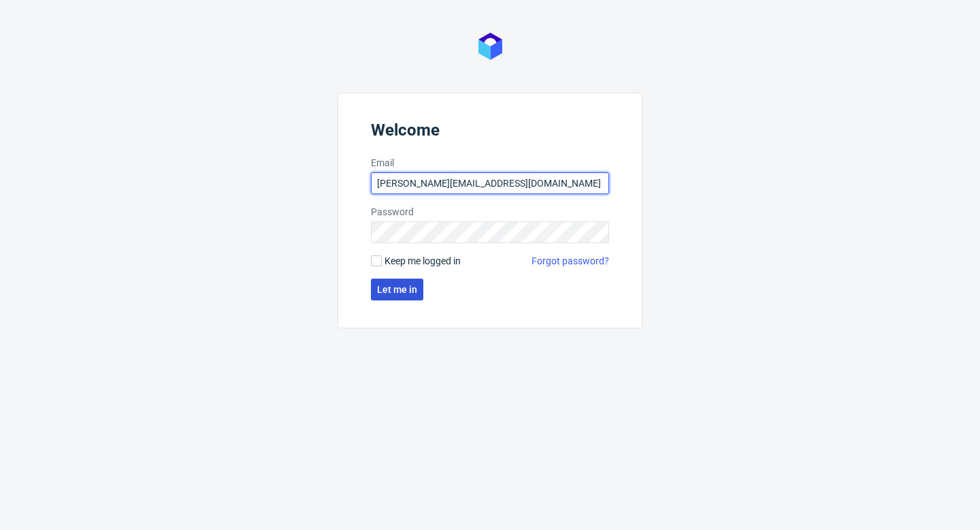 The width and height of the screenshot is (980, 530). I want to click on header: Welcome, so click(490, 133).